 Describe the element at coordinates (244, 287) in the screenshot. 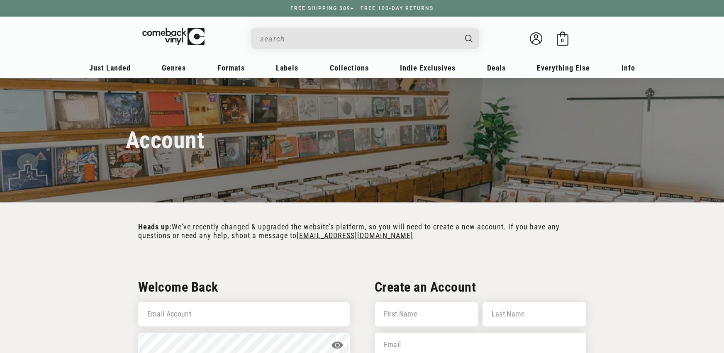

I see `h2: Welcome Back` at that location.